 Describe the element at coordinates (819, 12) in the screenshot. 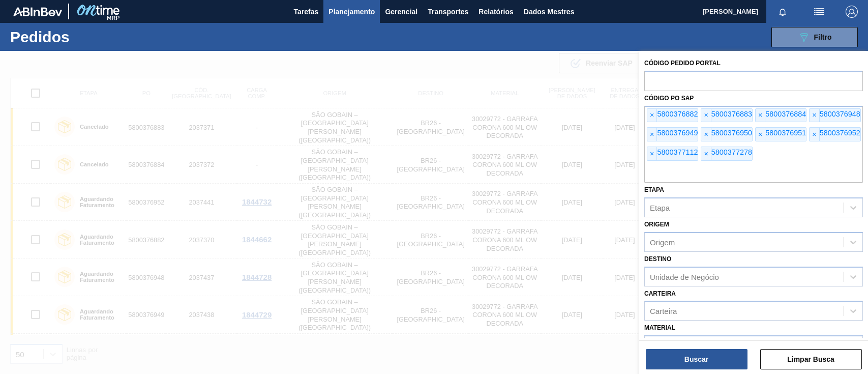

I see `img: ações do usuário` at that location.